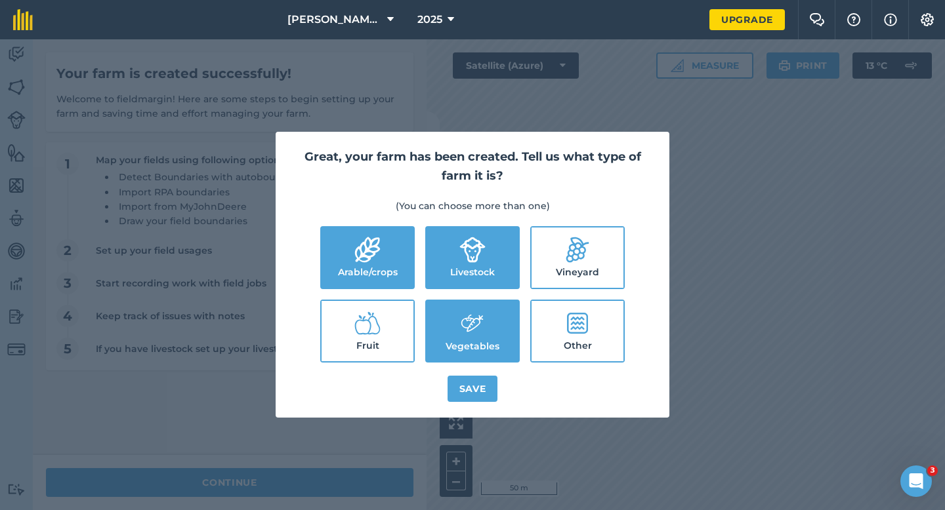 The image size is (945, 510). I want to click on label: Other, so click(577, 331).